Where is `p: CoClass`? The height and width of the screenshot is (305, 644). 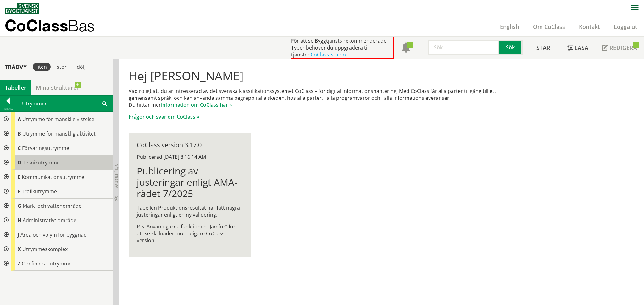 p: CoClass is located at coordinates (50, 25).